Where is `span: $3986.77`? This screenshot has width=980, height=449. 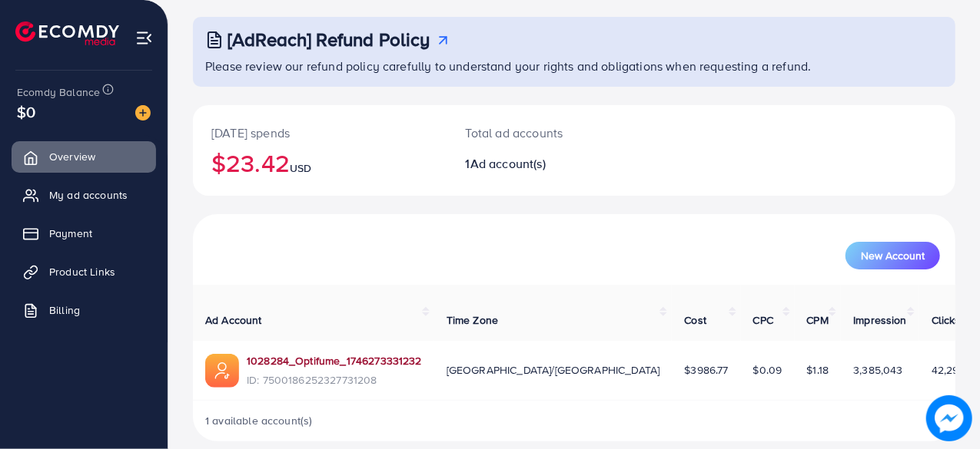 span: $3986.77 is located at coordinates (706, 370).